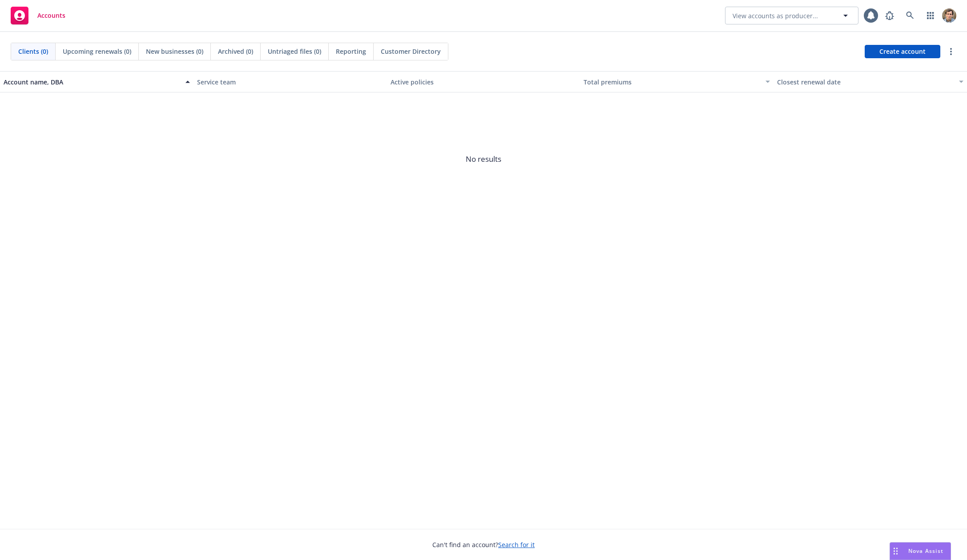  What do you see at coordinates (483, 82) in the screenshot?
I see `button: Active policies` at bounding box center [483, 82].